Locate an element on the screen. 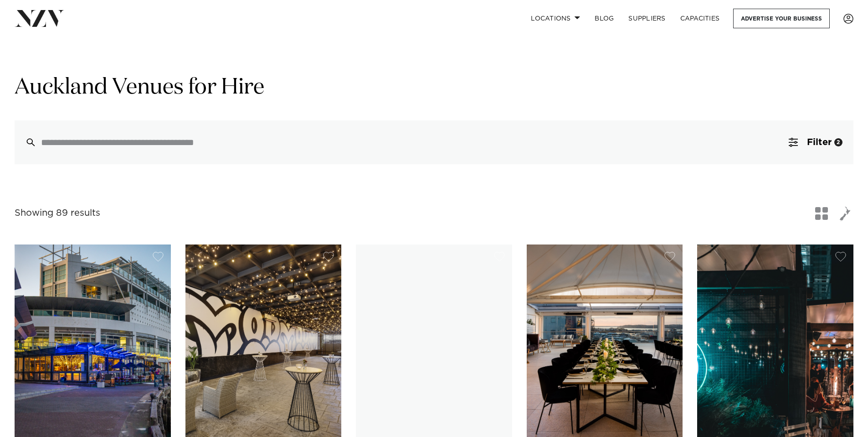  div: 2 is located at coordinates (839, 142).